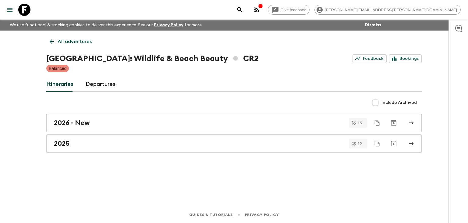  Describe the element at coordinates (72, 123) in the screenshot. I see `h2: 2026 - New` at that location.